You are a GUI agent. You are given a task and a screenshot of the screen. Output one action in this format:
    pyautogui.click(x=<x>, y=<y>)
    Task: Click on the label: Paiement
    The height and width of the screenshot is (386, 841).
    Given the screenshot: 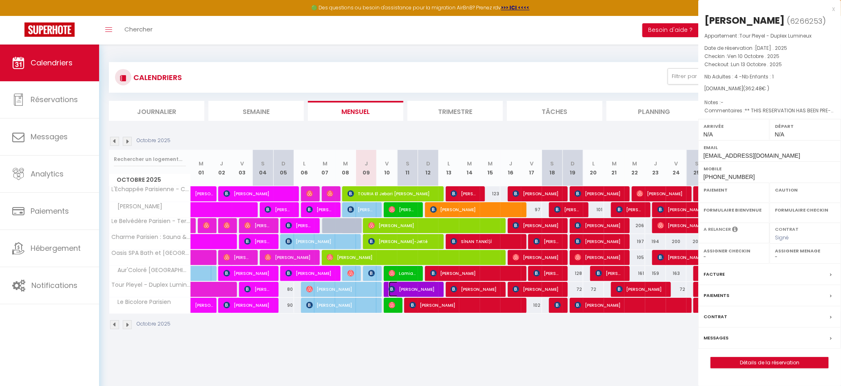 What is the action you would take?
    pyautogui.click(x=734, y=190)
    